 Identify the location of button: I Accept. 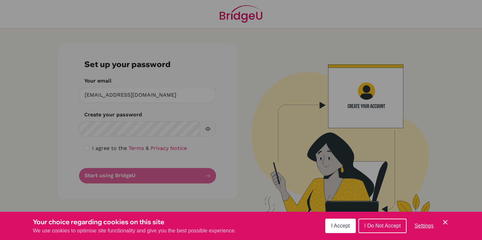
(341, 225).